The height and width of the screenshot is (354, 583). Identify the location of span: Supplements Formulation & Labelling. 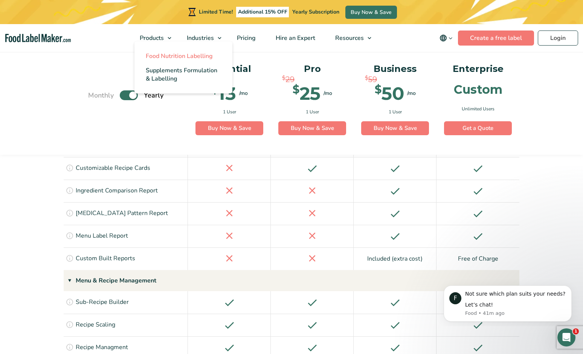
(181, 75).